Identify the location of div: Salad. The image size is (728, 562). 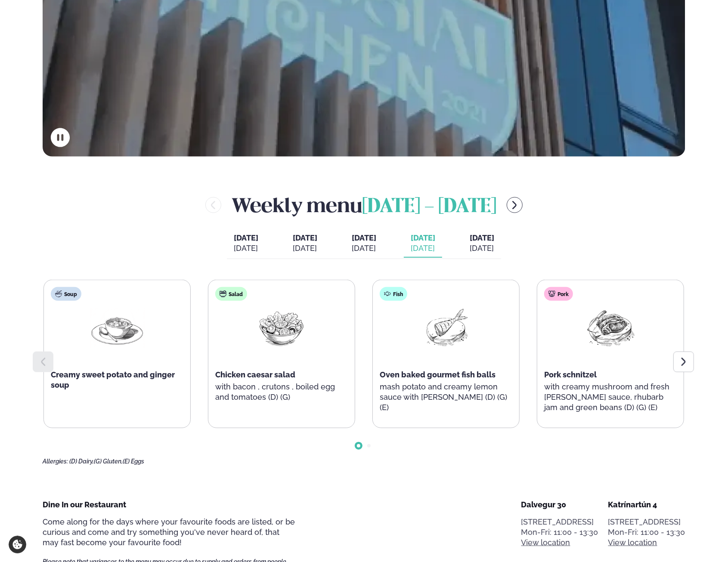
(231, 293).